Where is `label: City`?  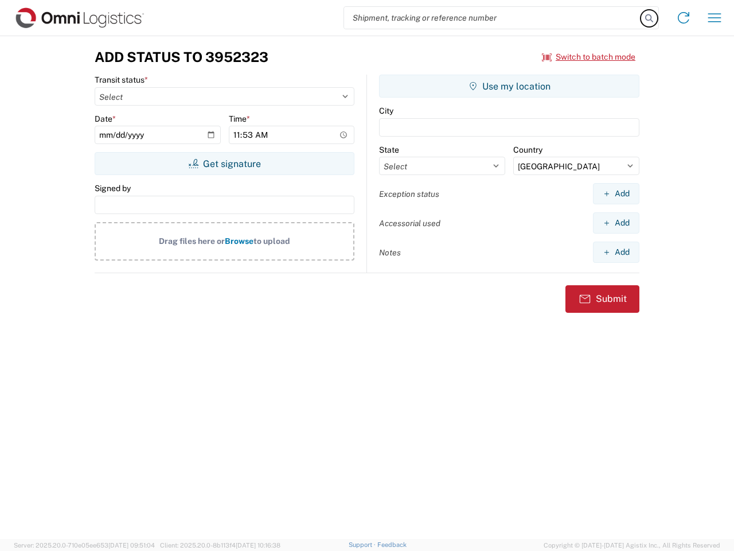
label: City is located at coordinates (386, 111).